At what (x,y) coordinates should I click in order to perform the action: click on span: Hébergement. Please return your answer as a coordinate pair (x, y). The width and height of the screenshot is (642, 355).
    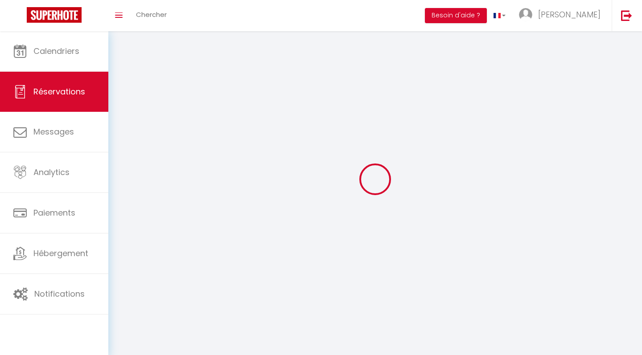
    Looking at the image, I should click on (61, 253).